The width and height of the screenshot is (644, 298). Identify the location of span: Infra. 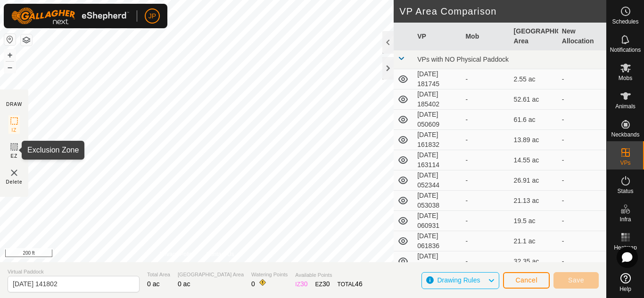
(625, 220).